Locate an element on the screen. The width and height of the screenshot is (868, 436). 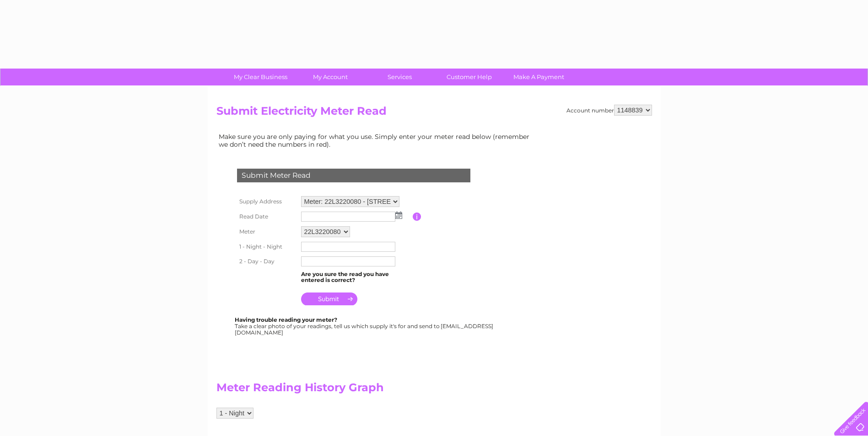
th: Meter is located at coordinates (267, 231).